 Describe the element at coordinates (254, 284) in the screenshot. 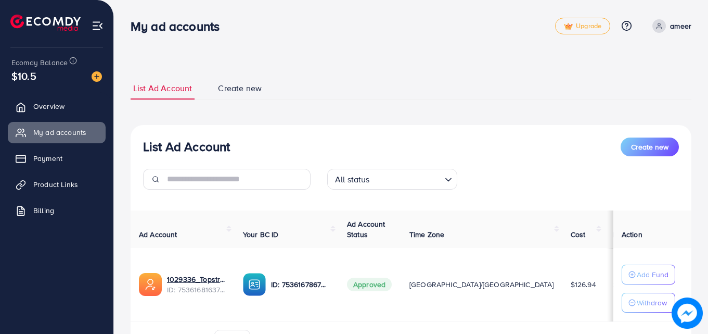

I see `img: ic-ba-acc.ded83a64.svg` at that location.